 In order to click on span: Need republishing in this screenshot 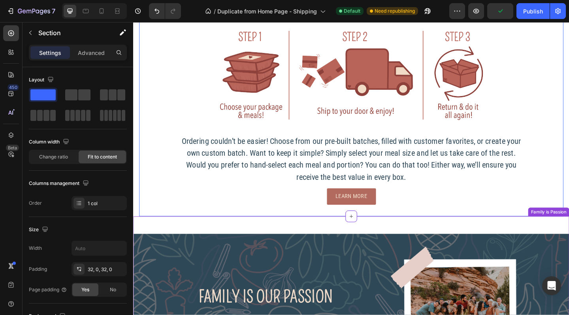, I will do `click(395, 11)`.